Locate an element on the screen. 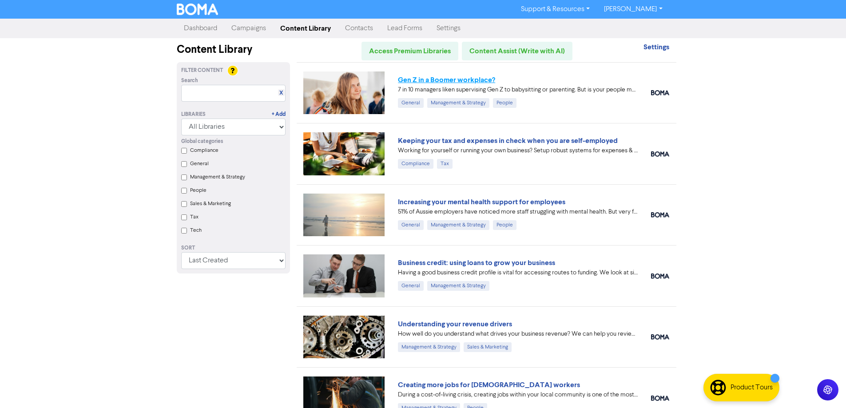  a: Keeping your tax and expenses in check when you are self-employed is located at coordinates (508, 141).